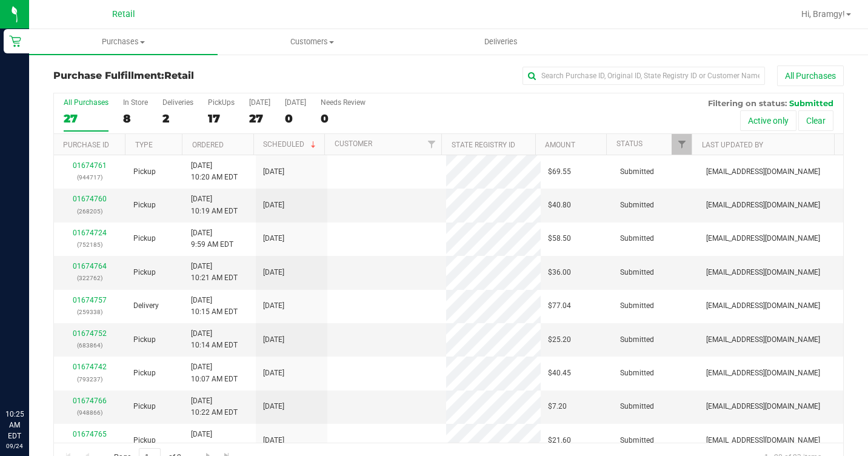 This screenshot has width=868, height=456. I want to click on span: Purchases, so click(123, 42).